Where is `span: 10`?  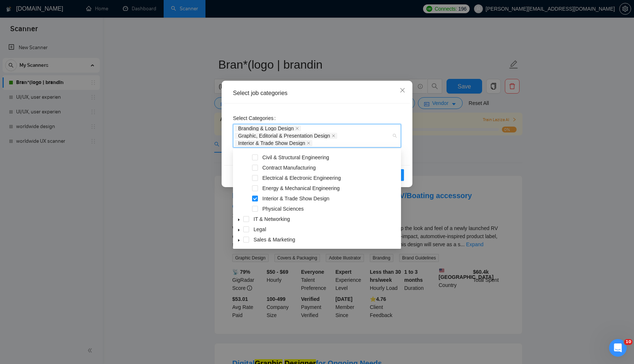 span: 10 is located at coordinates (628, 342).